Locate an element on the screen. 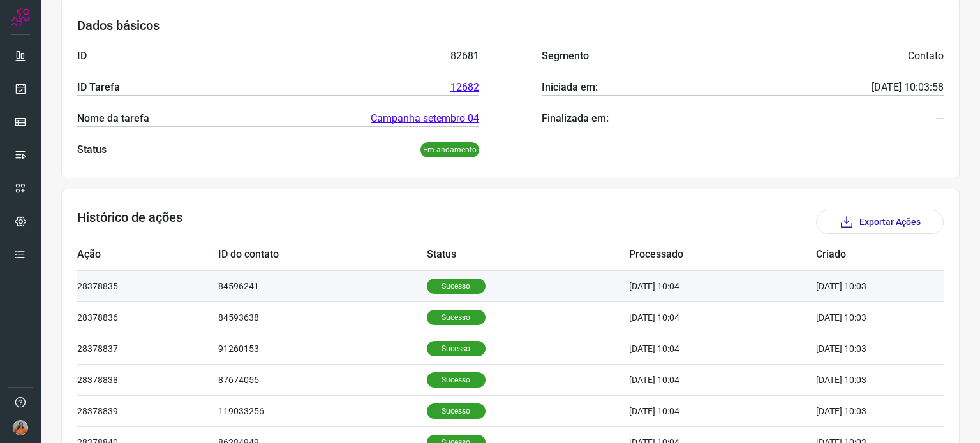  td: Criado is located at coordinates (861, 255).